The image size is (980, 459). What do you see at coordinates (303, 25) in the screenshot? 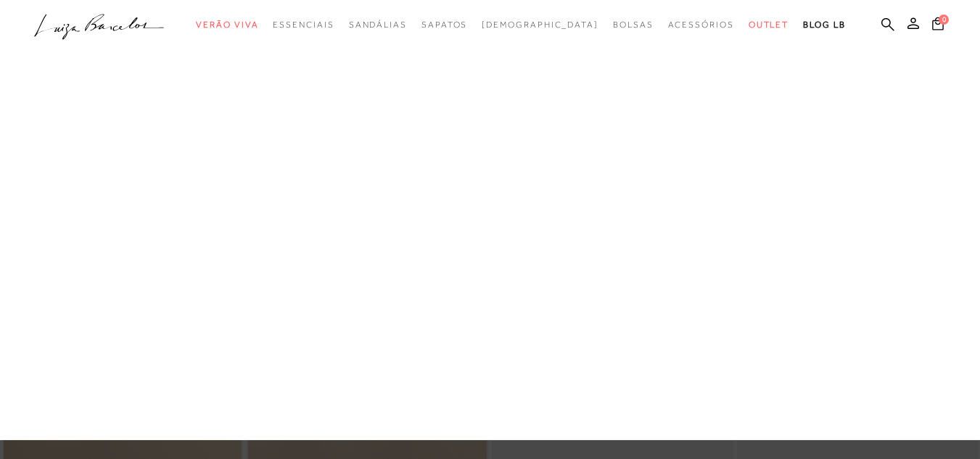
I see `span: Essenciais` at bounding box center [303, 25].